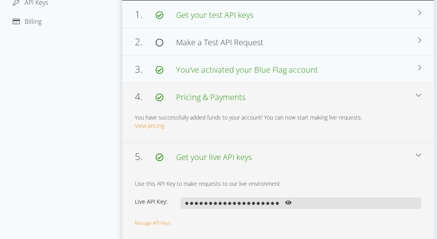  Describe the element at coordinates (210, 97) in the screenshot. I see `span: Pricing & Payments` at that location.